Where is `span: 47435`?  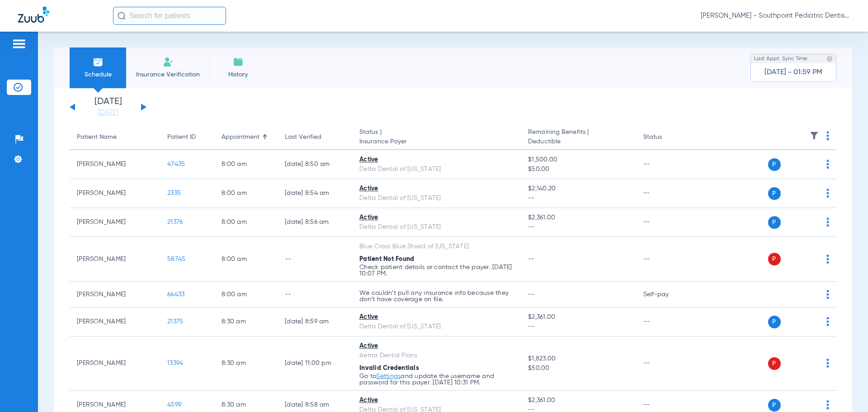
span: 47435 is located at coordinates (176, 164).